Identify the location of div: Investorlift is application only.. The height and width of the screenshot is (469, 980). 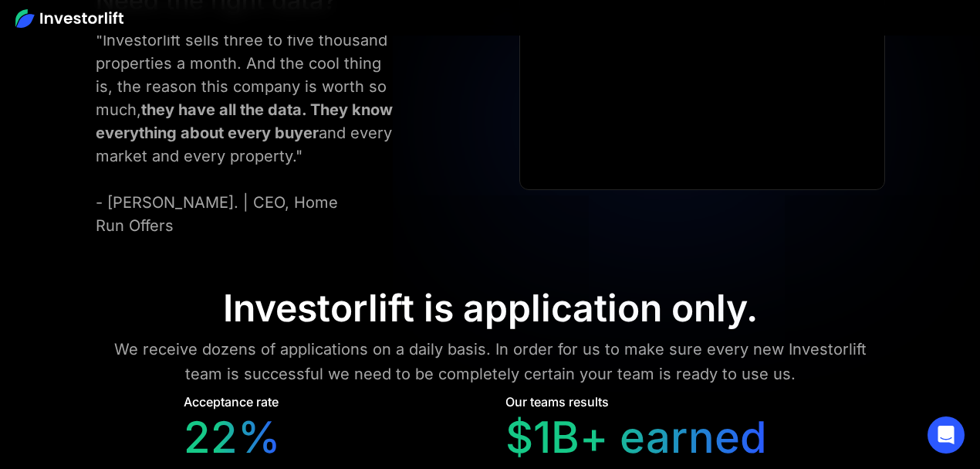
(490, 308).